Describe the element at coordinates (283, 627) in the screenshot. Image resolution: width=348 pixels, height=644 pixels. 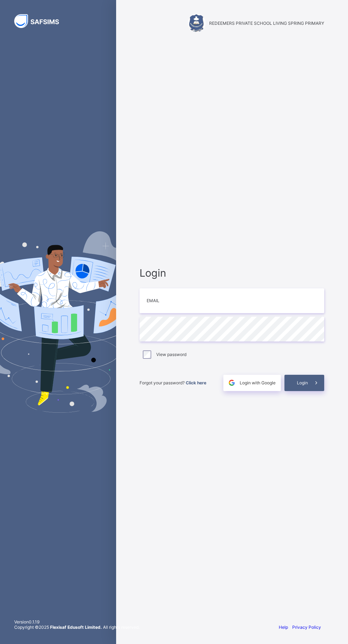
I see `a: Help` at that location.